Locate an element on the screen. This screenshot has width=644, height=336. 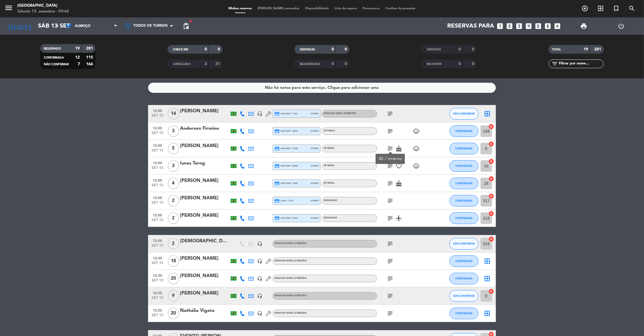
span: master * 1806 is located at coordinates (286, 183).